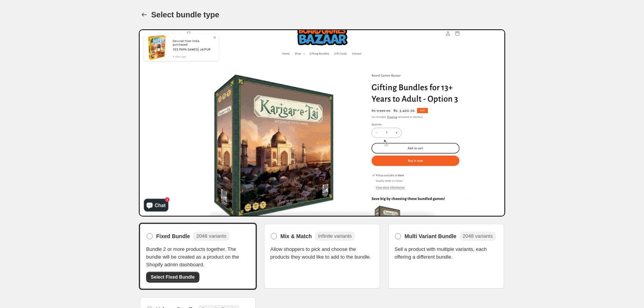  Describe the element at coordinates (322, 123) in the screenshot. I see `img: Bundle Preview` at that location.